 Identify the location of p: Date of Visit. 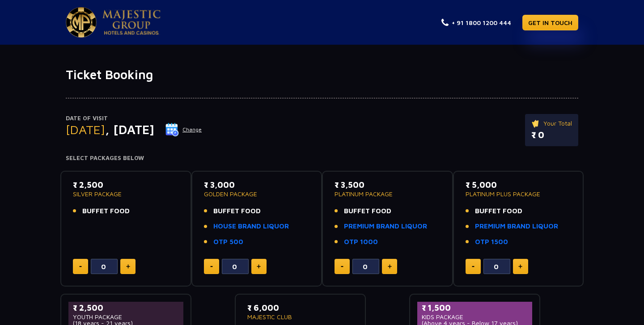
(133, 119).